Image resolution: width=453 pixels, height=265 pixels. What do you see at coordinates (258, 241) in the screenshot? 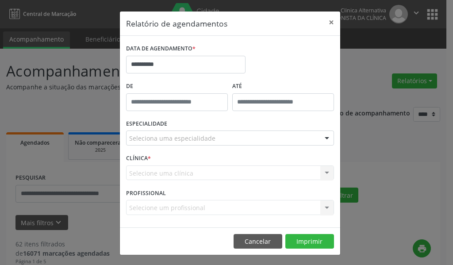
I see `button: Cancelar` at bounding box center [258, 241].